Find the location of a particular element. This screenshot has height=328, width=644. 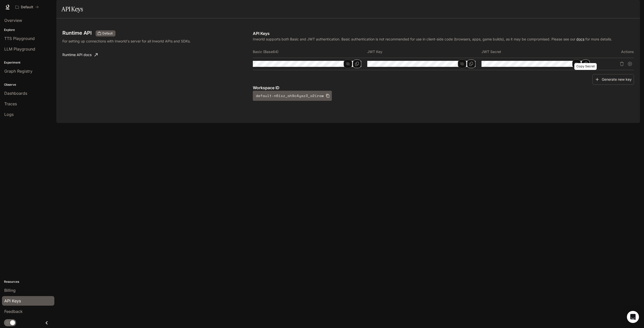

th: JWT Key is located at coordinates (424, 52).